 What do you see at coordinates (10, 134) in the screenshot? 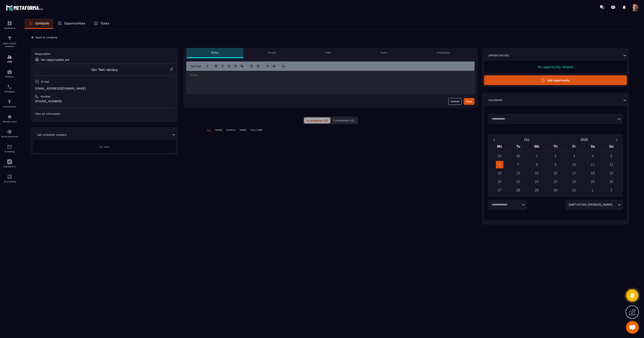
I see `a: social-networksocial-networkSocial Networks` at bounding box center [10, 134].